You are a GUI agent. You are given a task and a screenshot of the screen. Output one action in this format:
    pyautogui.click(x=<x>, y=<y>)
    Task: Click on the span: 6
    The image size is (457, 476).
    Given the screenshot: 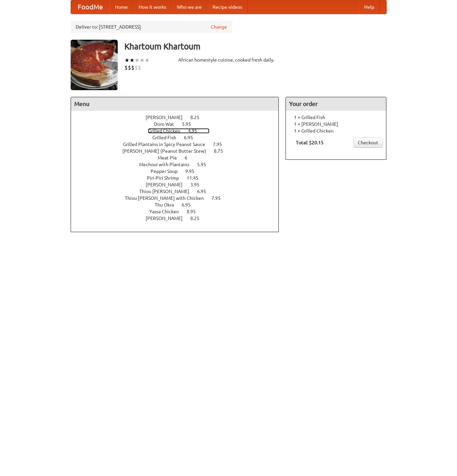 What is the action you would take?
    pyautogui.click(x=189, y=158)
    